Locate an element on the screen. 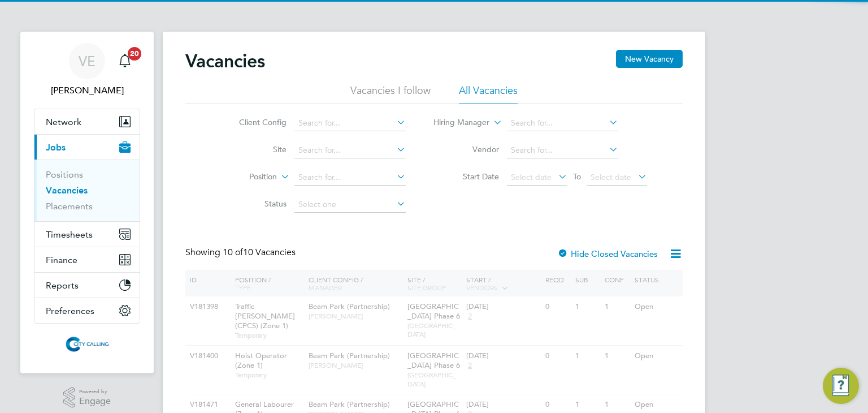  span: Reports is located at coordinates (62, 285).